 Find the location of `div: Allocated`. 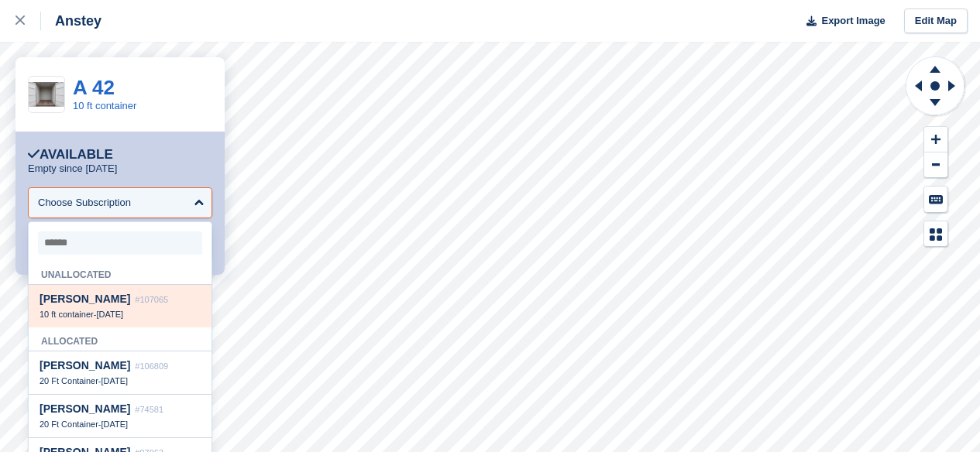

div: Allocated is located at coordinates (120, 339).